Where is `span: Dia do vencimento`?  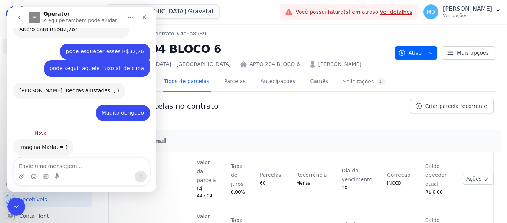
span: Dia do vencimento is located at coordinates (357, 175).